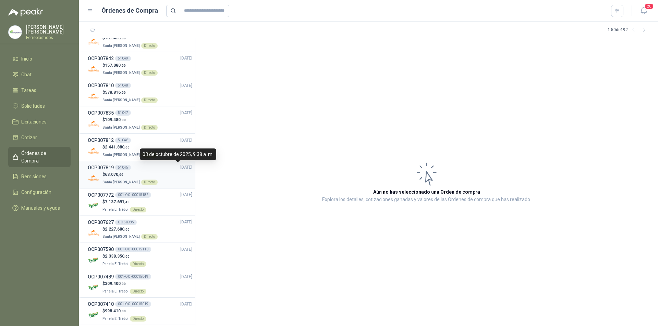  What do you see at coordinates (127, 202) in the screenshot?
I see `span: ,40` at bounding box center [127, 202].